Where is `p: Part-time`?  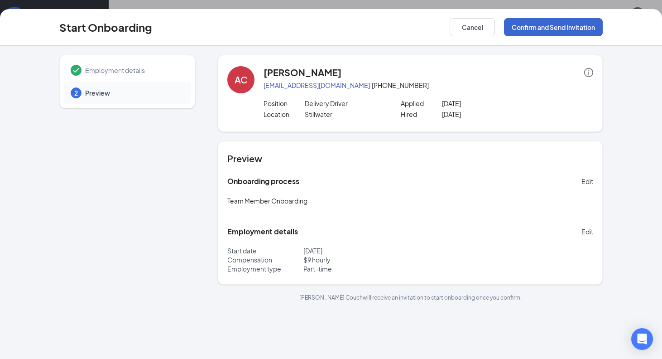
p: Part-time is located at coordinates (357, 268).